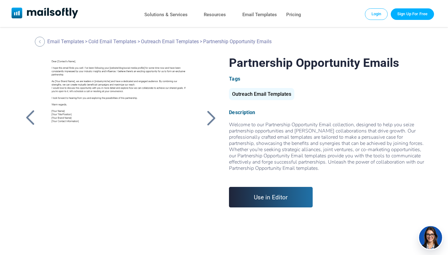  Describe the element at coordinates (45, 13) in the screenshot. I see `a: Mailsoftly` at that location.